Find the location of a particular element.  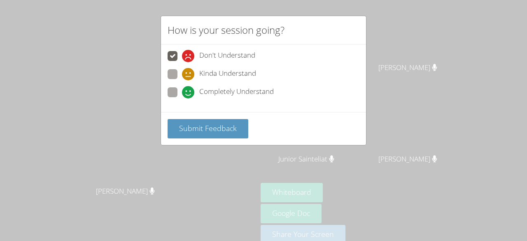

span: Submit Feedback is located at coordinates (208, 128).